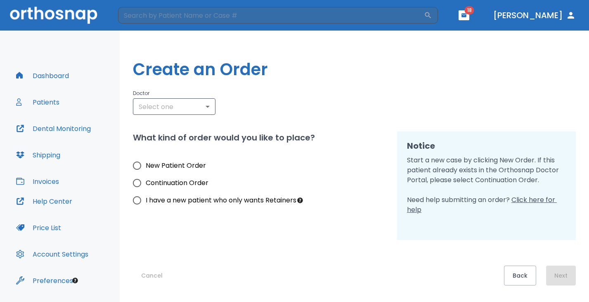  What do you see at coordinates (52, 254) in the screenshot?
I see `button: Account Settings` at bounding box center [52, 254].